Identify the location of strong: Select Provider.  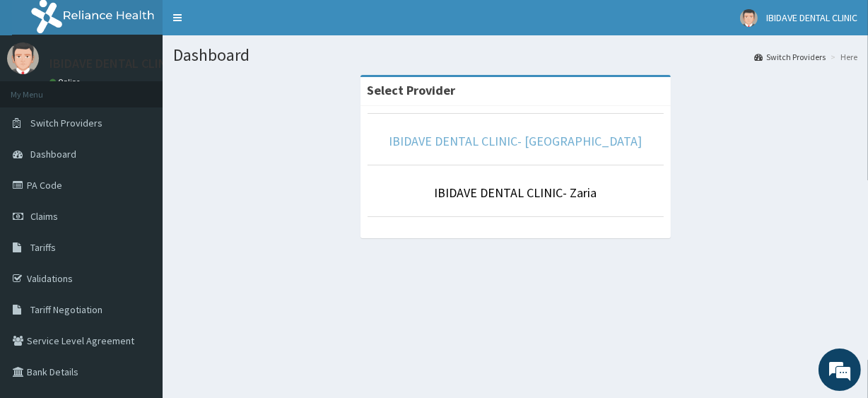
(412, 90).